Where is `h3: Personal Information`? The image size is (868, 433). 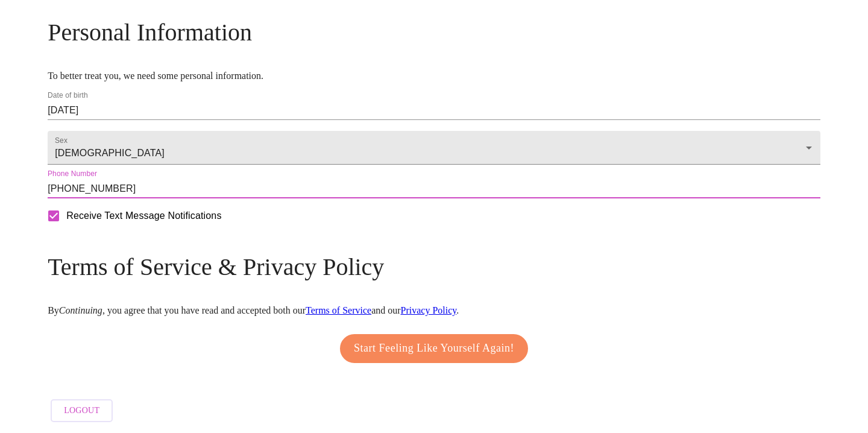
h3: Personal Information is located at coordinates (434, 32).